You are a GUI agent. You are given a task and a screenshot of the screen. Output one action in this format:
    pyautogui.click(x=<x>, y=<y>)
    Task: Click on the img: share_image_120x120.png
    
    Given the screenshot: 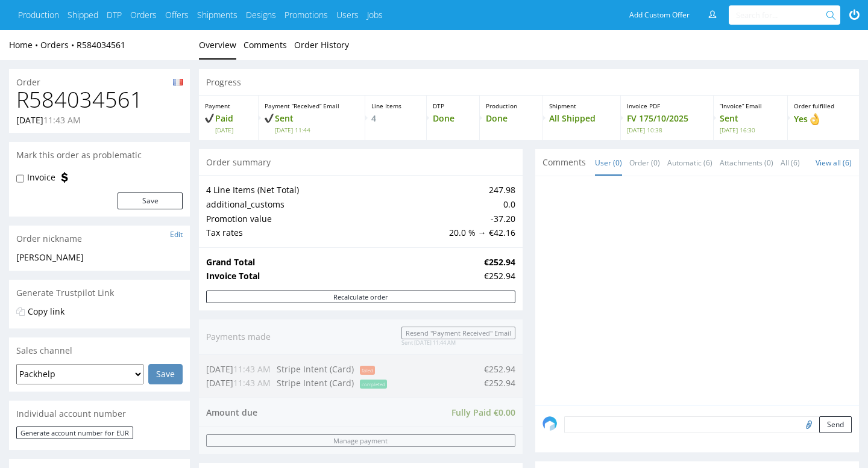 What is the action you would take?
    pyautogui.click(x=550, y=424)
    